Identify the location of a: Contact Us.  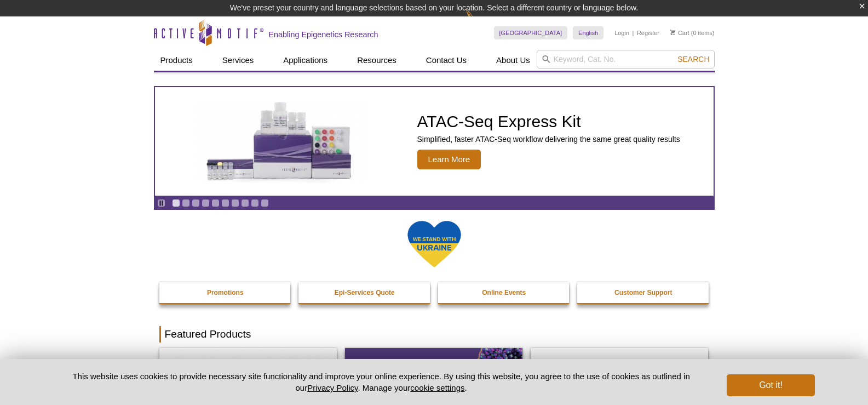
(446, 61).